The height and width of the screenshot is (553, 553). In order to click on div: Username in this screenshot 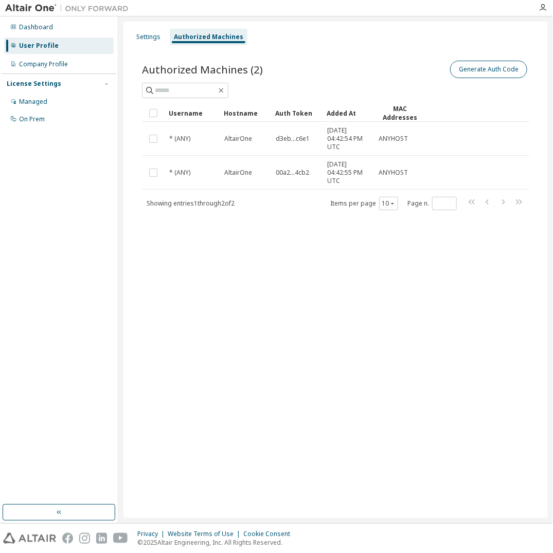, I will do `click(192, 113)`.